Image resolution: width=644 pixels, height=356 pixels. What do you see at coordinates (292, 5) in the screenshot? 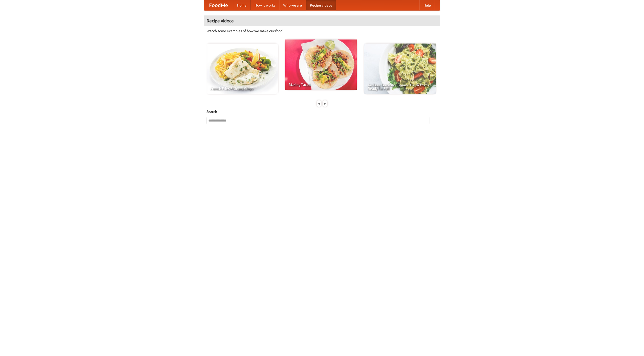
I see `a: Who we are` at bounding box center [292, 5].